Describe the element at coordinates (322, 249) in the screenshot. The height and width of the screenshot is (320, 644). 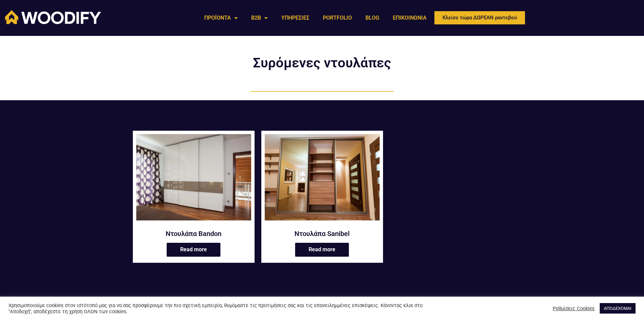
I see `a: Read more about “Ντουλάπα Sanibel”` at that location.